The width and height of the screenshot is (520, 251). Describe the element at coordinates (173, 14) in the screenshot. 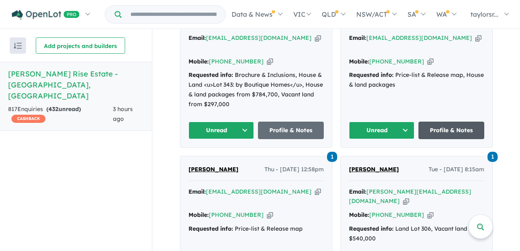

I see `input: Try estate name, suburb, builder or developer` at that location.